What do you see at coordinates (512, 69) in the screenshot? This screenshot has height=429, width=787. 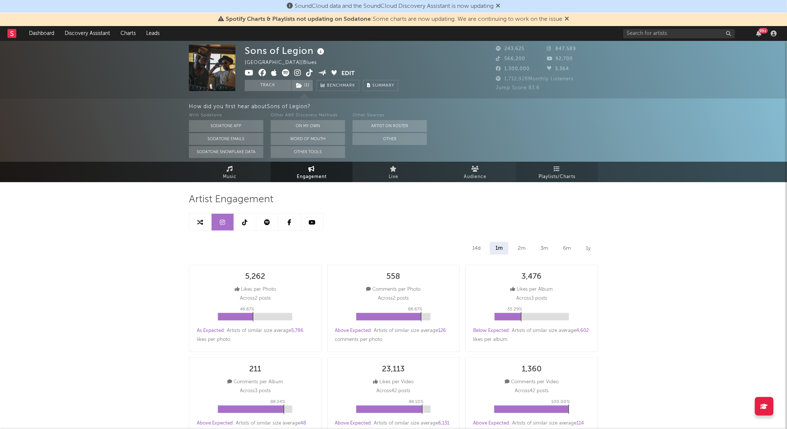 I see `span: 1,300,000` at bounding box center [512, 69].